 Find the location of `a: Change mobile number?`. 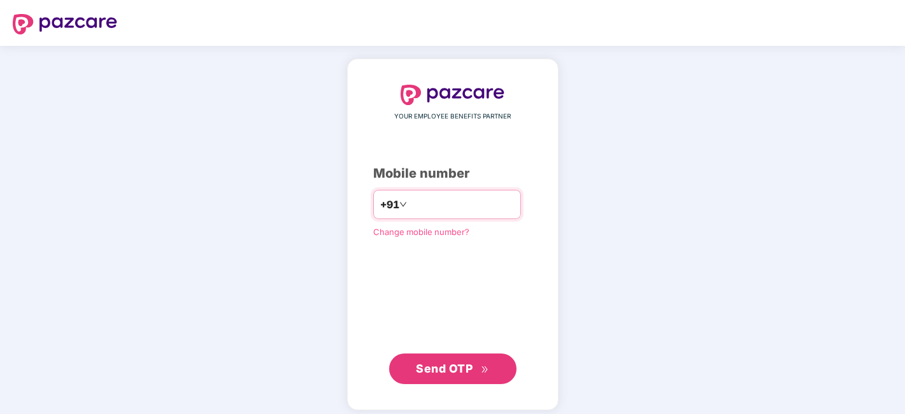

a: Change mobile number? is located at coordinates (421, 232).